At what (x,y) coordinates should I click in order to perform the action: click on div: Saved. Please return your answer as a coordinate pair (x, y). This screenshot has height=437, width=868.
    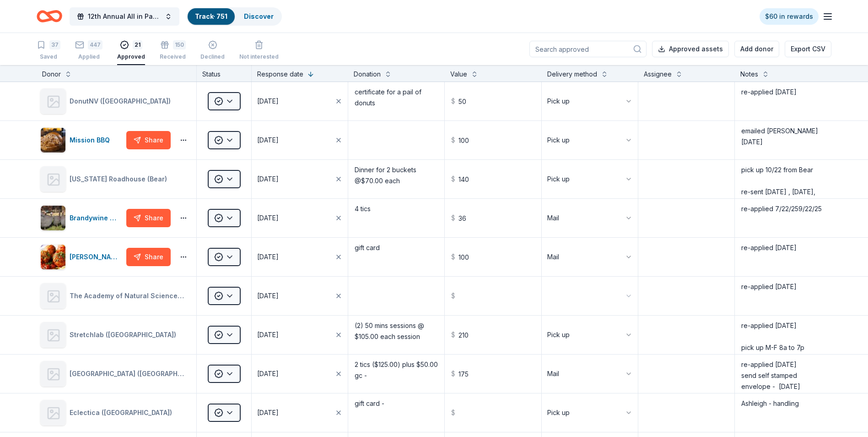
    Looking at the image, I should click on (48, 57).